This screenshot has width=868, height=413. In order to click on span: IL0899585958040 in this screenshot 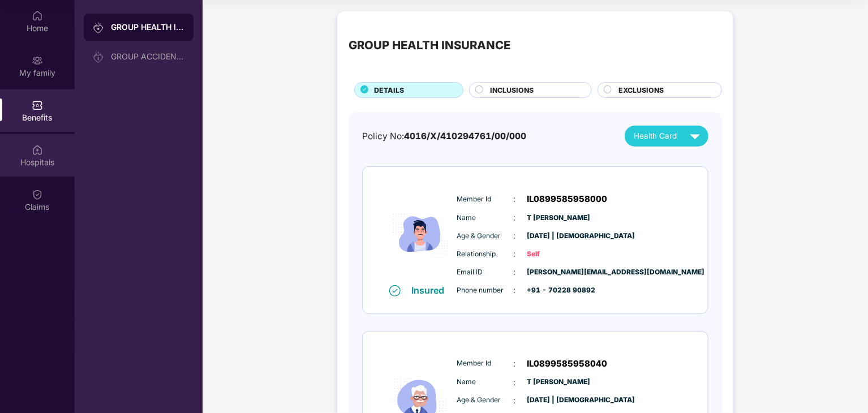, I will do `click(567, 364)`.